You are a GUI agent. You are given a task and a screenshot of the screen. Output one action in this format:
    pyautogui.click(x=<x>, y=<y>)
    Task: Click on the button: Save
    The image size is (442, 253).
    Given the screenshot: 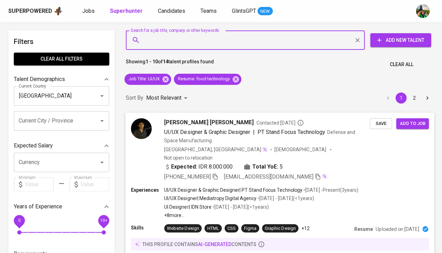 What is the action you would take?
    pyautogui.click(x=381, y=123)
    